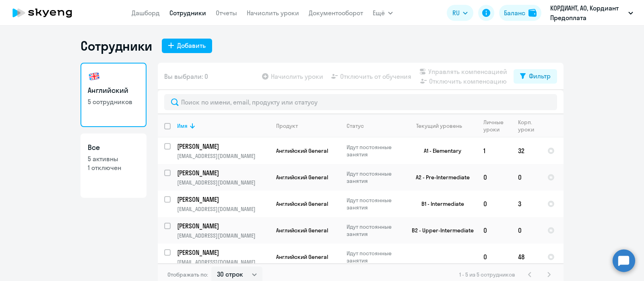 The image size is (644, 281). Describe the element at coordinates (440, 204) in the screenshot. I see `td: B1 - Intermediate` at that location.